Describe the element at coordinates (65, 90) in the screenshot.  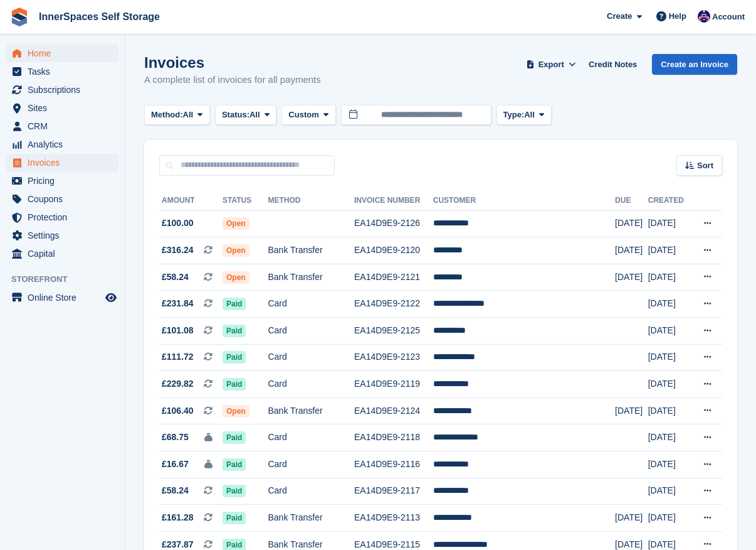
I see `span: Subscriptions` at that location.